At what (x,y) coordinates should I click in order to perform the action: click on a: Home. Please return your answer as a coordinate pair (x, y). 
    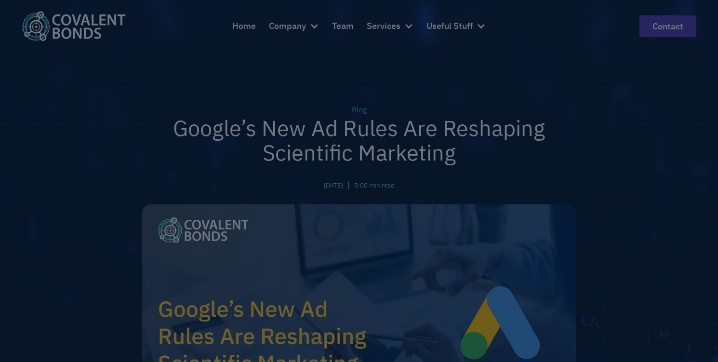
    Looking at the image, I should click on (244, 26).